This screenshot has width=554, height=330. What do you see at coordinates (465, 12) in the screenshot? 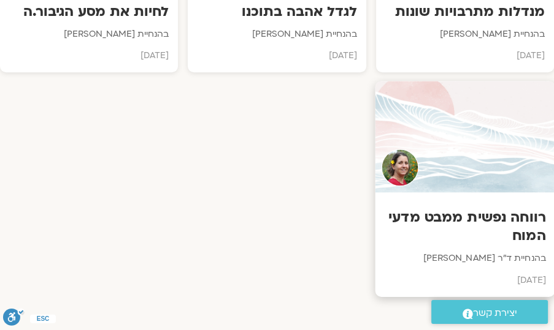
I see `h3: מנדלות מתרבויות שונות` at bounding box center [465, 12].